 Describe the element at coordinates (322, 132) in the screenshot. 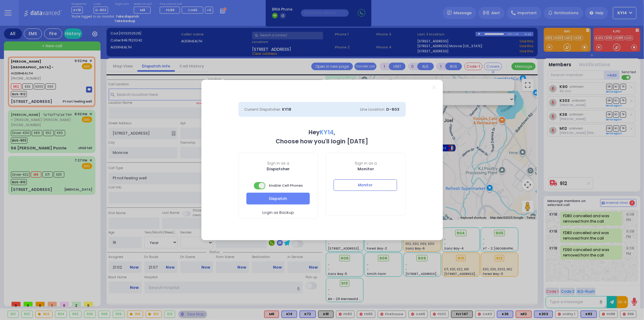

I see `b: Hey ,` at that location.